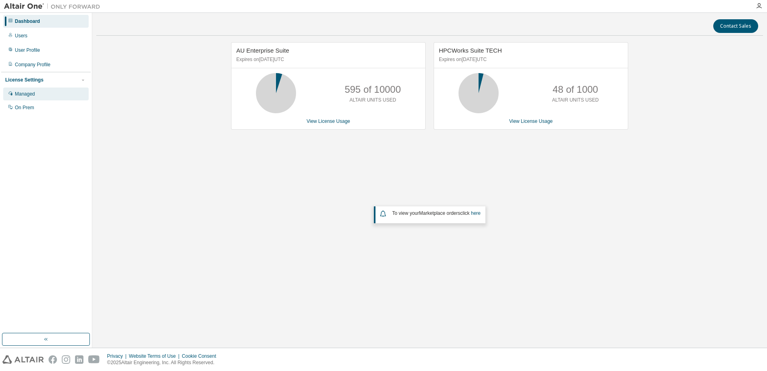 The image size is (767, 371). What do you see at coordinates (263, 50) in the screenshot?
I see `span: AU Enterprise Suite` at bounding box center [263, 50].